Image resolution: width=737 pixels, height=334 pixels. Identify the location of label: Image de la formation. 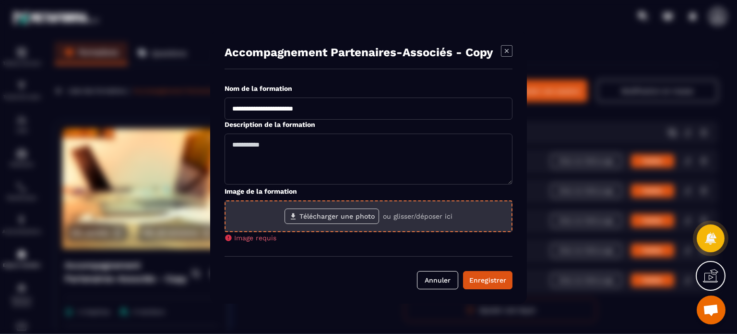
(261, 191).